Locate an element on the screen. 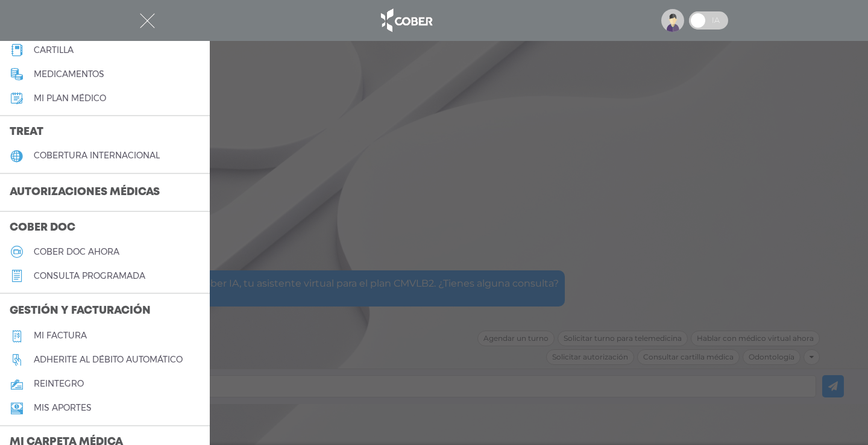 This screenshot has height=445, width=868. h5: medicamentos is located at coordinates (68, 74).